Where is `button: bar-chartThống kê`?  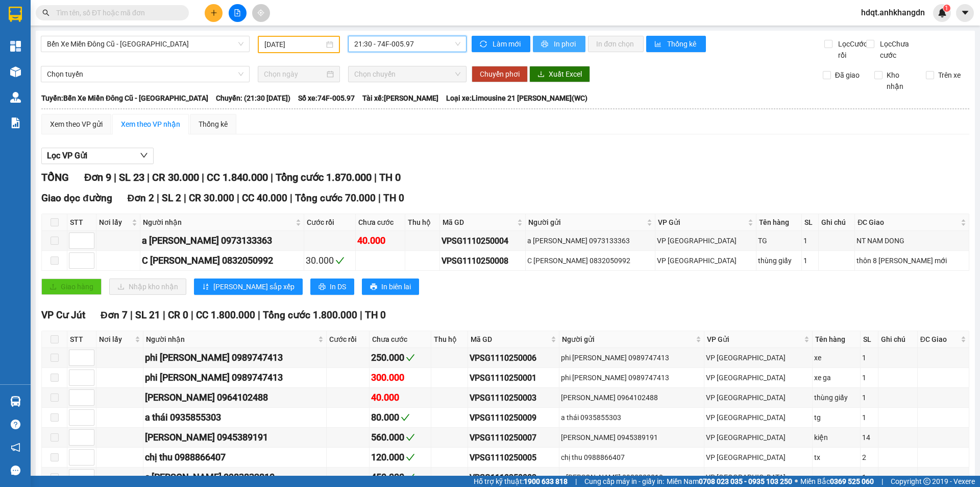
button: bar-chartThống kê is located at coordinates (676, 44).